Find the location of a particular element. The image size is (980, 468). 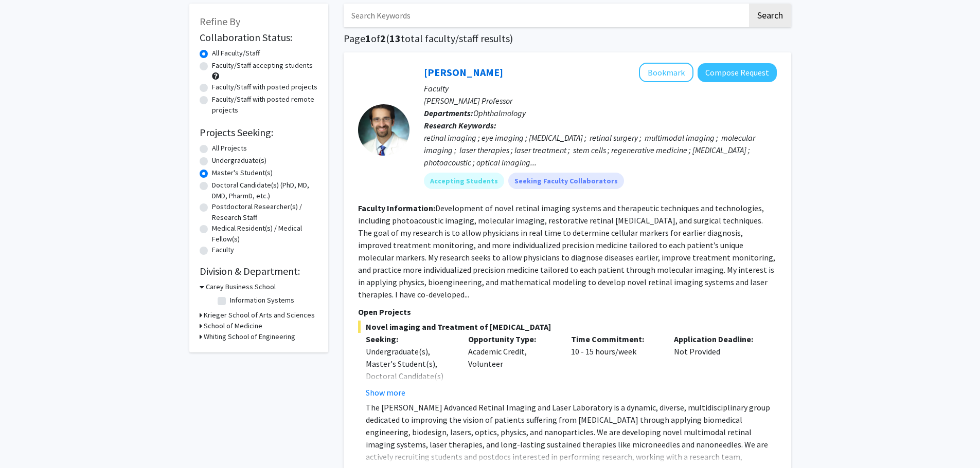

button: Compose Request to Yannis Paulus is located at coordinates (737, 73).